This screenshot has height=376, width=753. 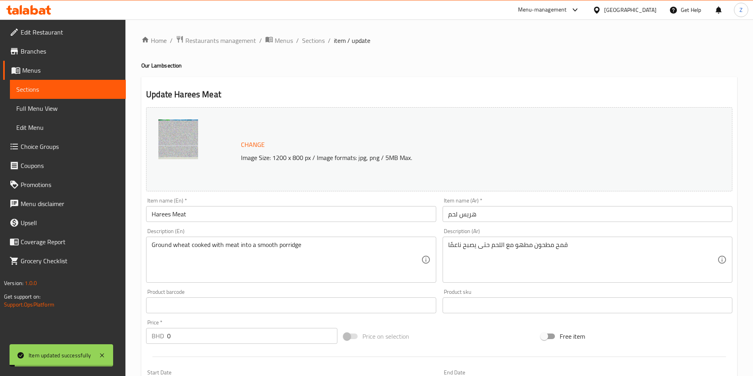 I want to click on div: Item updated successfully, so click(x=60, y=355).